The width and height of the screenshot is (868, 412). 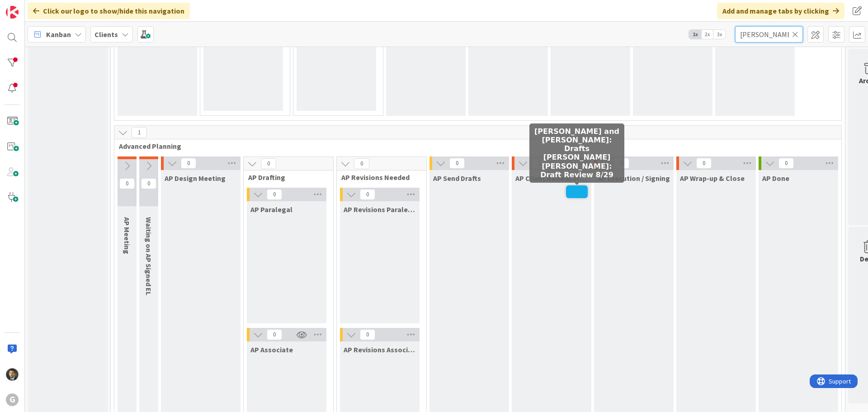 I want to click on span: AP Design Meeting, so click(x=195, y=179).